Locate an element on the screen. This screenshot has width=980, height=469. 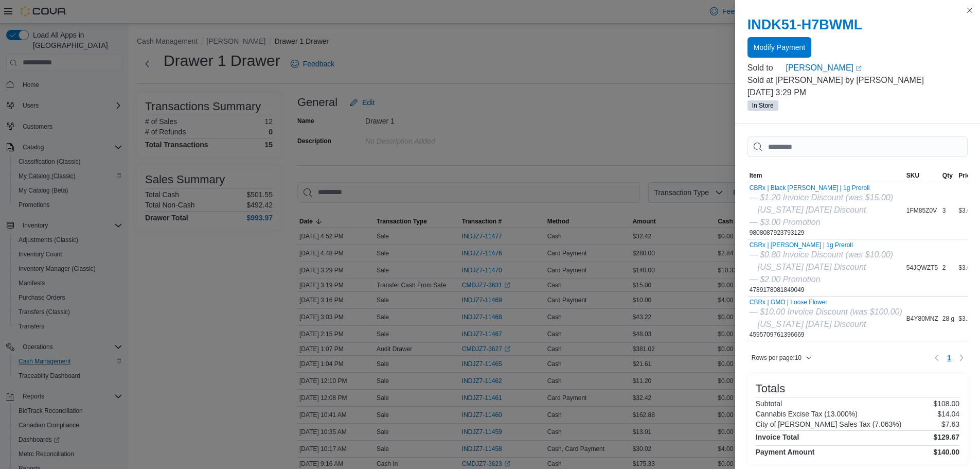
h2: INDK51-H7BWML is located at coordinates (857, 25).